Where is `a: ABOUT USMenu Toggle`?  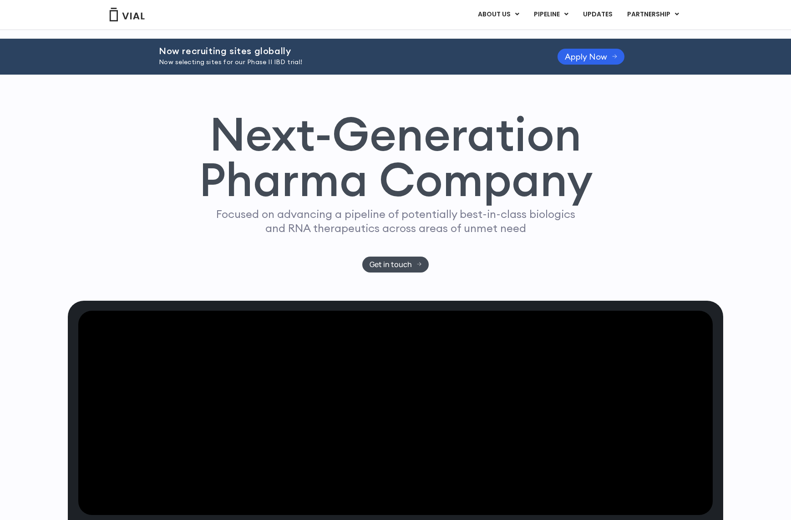 a: ABOUT USMenu Toggle is located at coordinates (498, 15).